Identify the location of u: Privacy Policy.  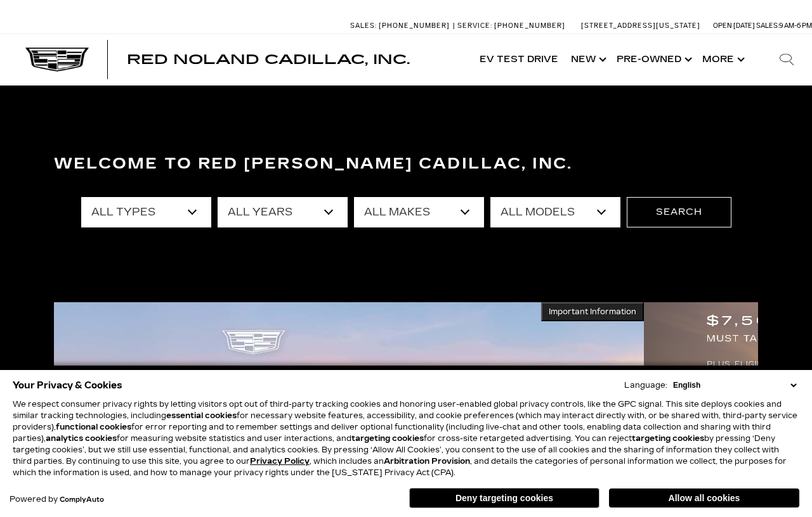
(280, 462).